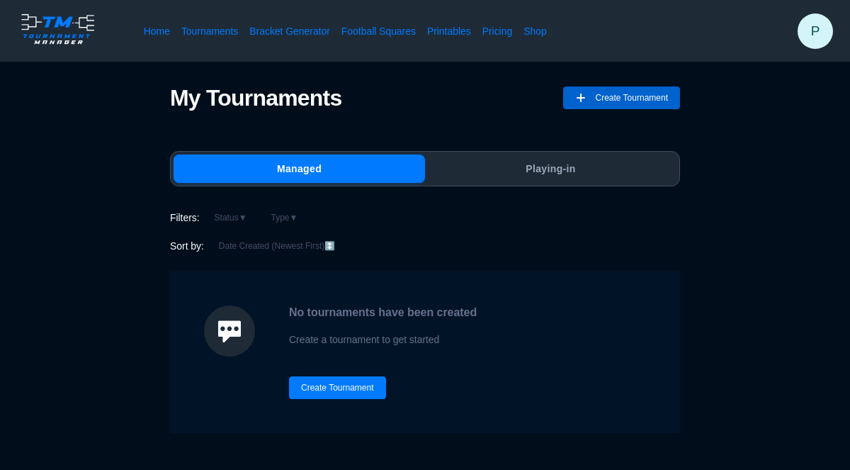  I want to click on button: P, so click(815, 31).